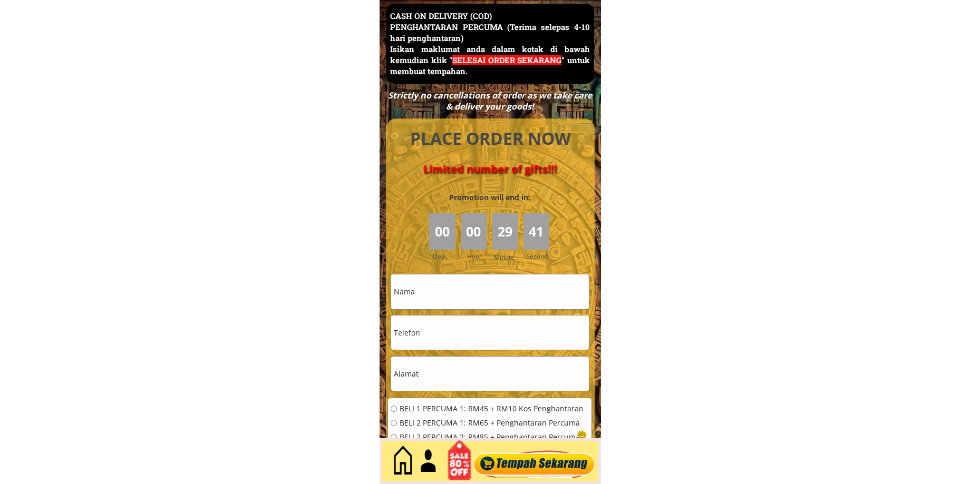  I want to click on h3: Promotion will end in:, so click(490, 198).